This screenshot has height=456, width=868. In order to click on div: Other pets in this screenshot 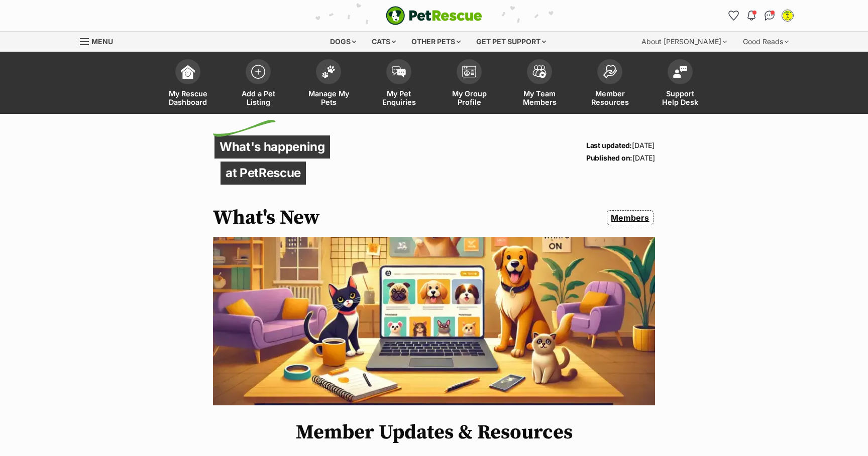, I will do `click(436, 42)`.